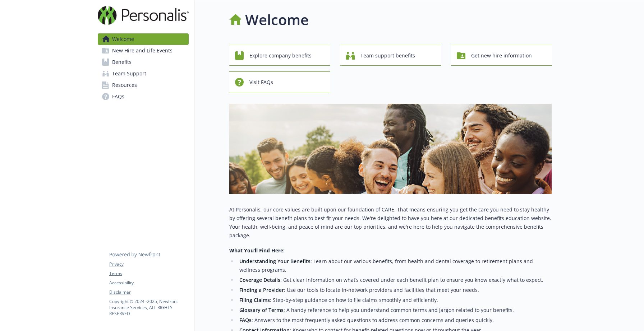 The width and height of the screenshot is (644, 331). Describe the element at coordinates (395, 266) in the screenshot. I see `li: : Learn about our various benefits, from health and dental coverage to retirement plans and welln...` at that location.